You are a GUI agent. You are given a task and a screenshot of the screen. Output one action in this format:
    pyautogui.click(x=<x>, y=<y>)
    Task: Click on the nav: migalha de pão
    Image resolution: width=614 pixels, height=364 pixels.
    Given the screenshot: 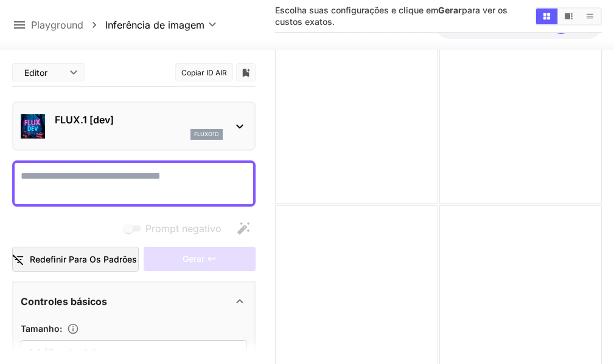 What is the action you would take?
    pyautogui.click(x=68, y=25)
    